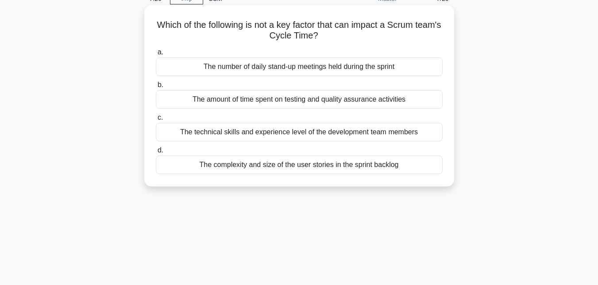 This screenshot has height=285, width=598. I want to click on span: d., so click(160, 150).